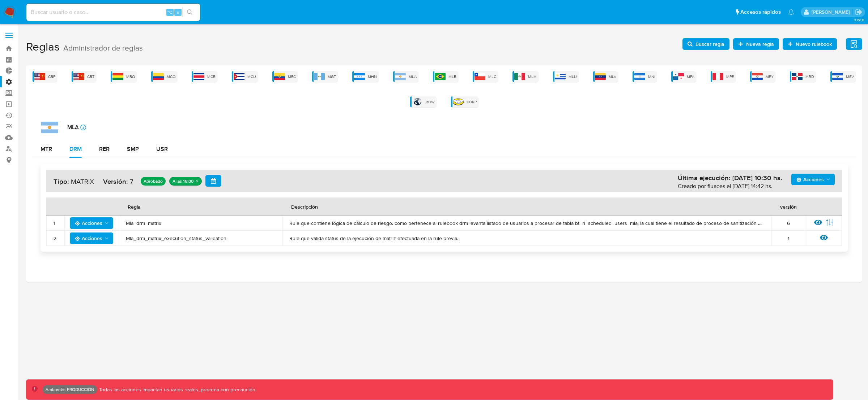 This screenshot has height=400, width=868. What do you see at coordinates (177, 389) in the screenshot?
I see `p: Todas las acciones impactan usuarios reales, proceda con precaución.` at bounding box center [177, 389].